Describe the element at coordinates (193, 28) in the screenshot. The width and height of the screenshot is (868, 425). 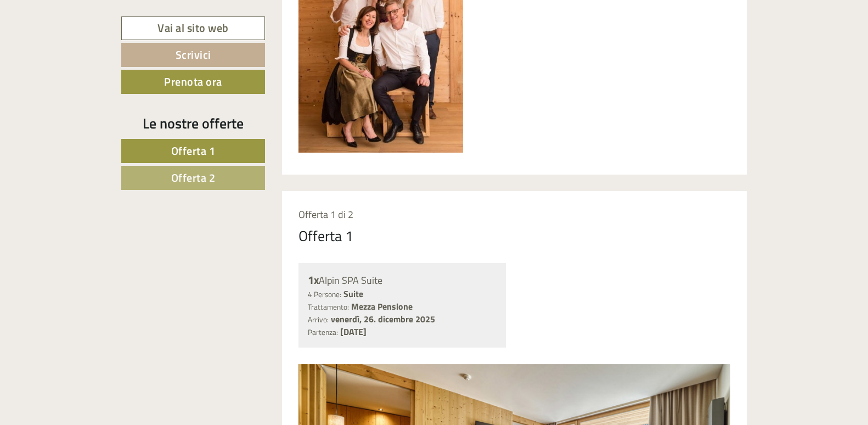
I see `a: Vai al sito web` at that location.